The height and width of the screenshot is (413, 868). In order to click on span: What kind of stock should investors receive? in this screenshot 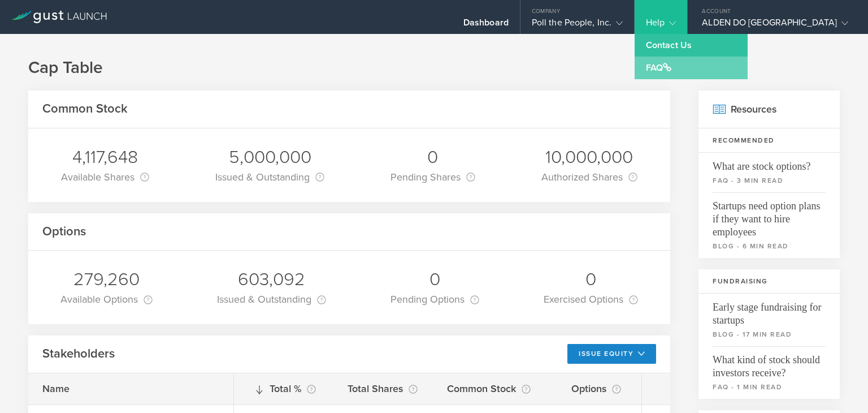, I will do `click(770, 363)`.